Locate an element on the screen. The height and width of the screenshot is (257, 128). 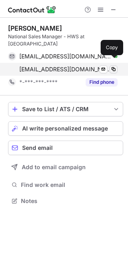
span: Notes is located at coordinates (71, 201).